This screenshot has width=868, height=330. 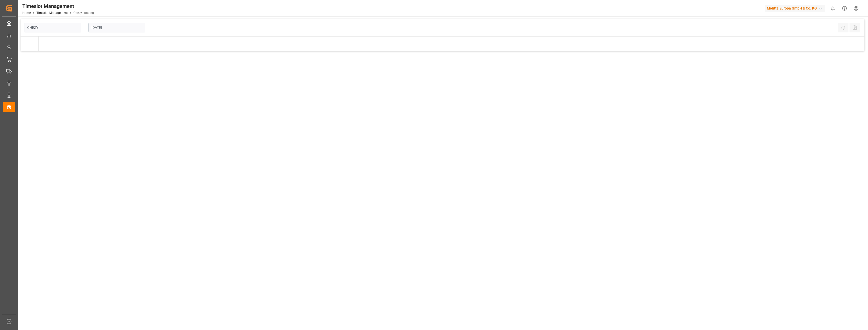 What do you see at coordinates (796, 8) in the screenshot?
I see `button: Melitta Europa GmbH & Co. KG` at bounding box center [796, 8].